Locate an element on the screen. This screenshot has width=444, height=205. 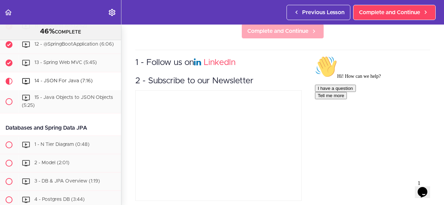
button: Tell me more is located at coordinates (19, 43).